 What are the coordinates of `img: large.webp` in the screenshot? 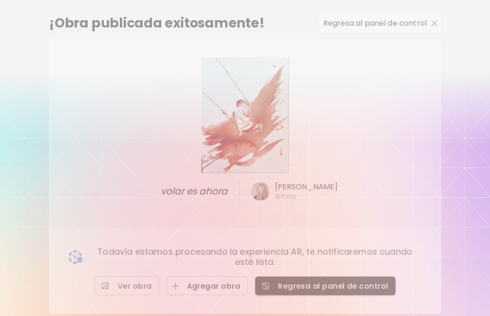 It's located at (245, 115).